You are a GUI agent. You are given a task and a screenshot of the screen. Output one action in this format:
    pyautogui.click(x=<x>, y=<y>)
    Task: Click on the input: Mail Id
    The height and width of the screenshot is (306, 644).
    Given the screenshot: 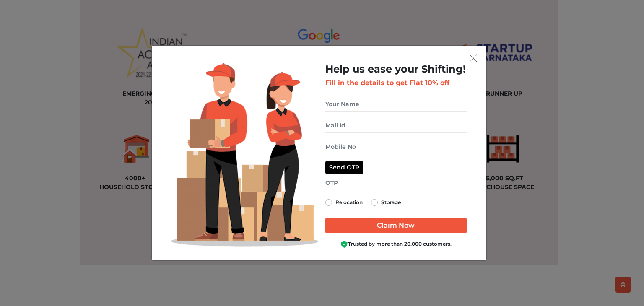 What is the action you would take?
    pyautogui.click(x=396, y=125)
    